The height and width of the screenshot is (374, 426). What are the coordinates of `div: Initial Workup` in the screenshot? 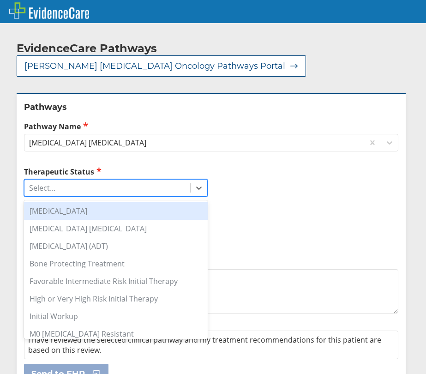 It's located at (116, 316).